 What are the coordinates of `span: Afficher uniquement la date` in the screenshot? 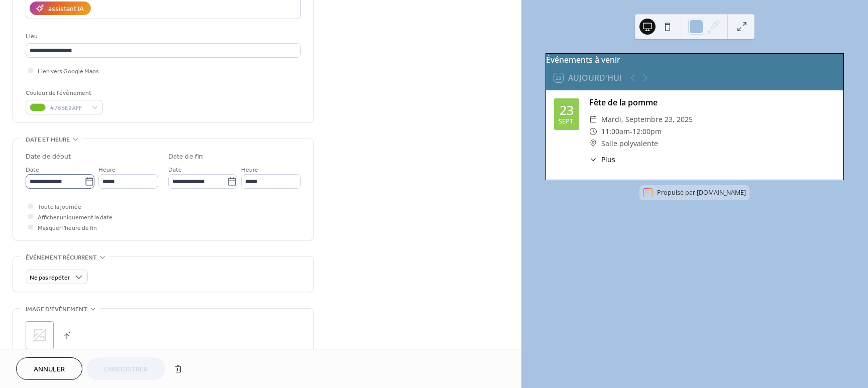 It's located at (75, 217).